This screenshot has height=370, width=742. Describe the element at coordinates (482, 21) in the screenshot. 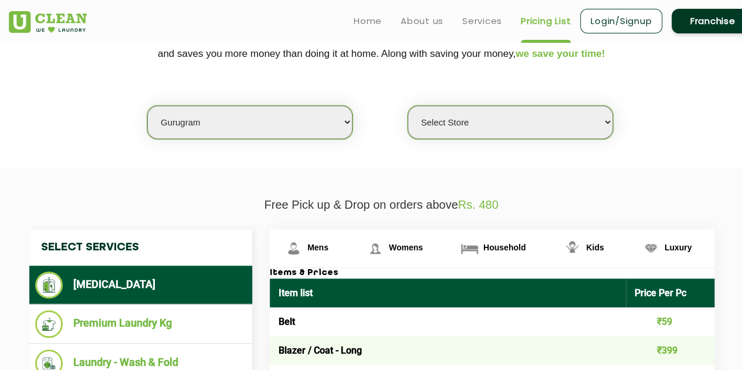

I see `a: Services` at that location.